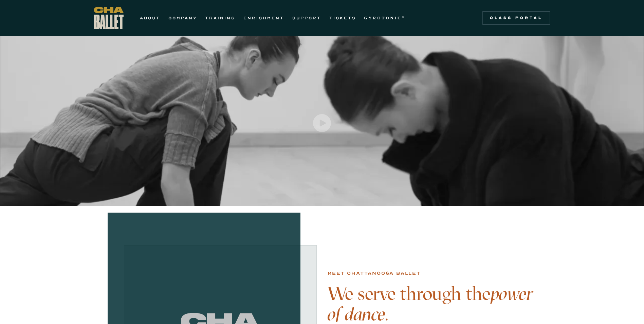  Describe the element at coordinates (516, 18) in the screenshot. I see `div: Class Portal` at that location.